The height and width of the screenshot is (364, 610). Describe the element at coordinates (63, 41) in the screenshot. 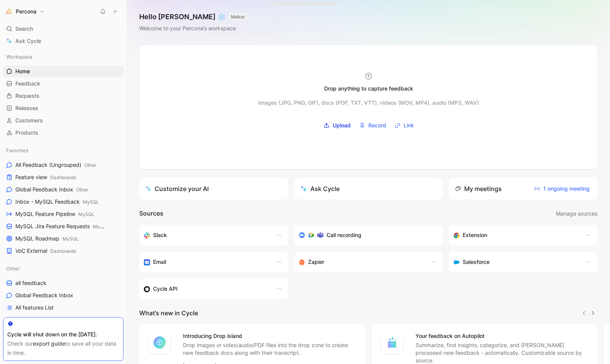

I see `a: Ask Cycle` at that location.